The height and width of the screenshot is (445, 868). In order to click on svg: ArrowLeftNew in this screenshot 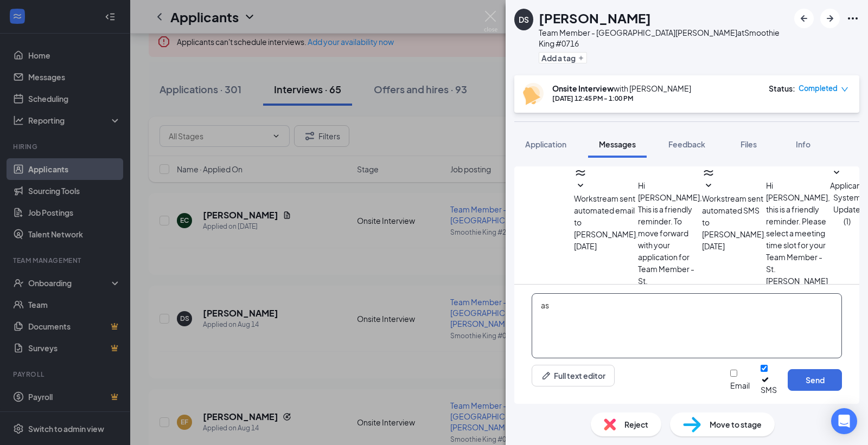, I will do `click(804, 18)`.